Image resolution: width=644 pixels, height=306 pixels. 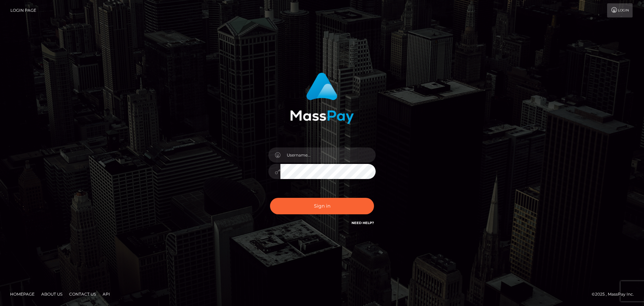 What do you see at coordinates (107, 294) in the screenshot?
I see `a: API` at bounding box center [107, 294].